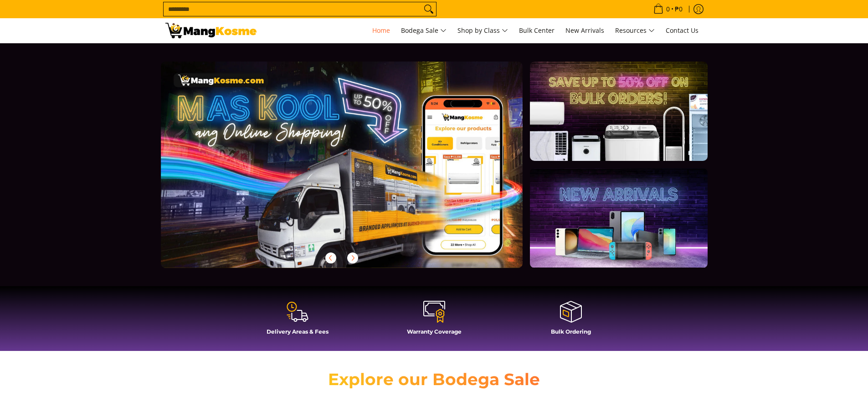  What do you see at coordinates (211, 31) in the screenshot?
I see `img: Mang Kosme: Your Home Appliances Warehouse Sale Partner!` at bounding box center [211, 31].